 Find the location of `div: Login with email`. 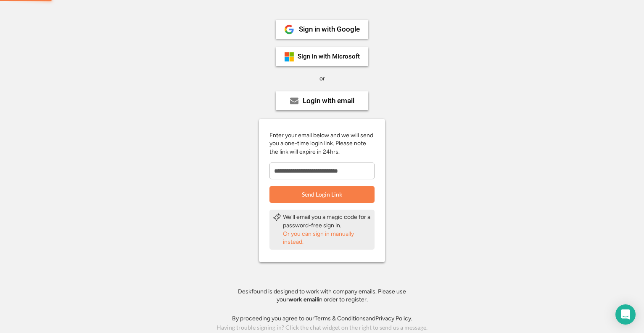

div: Login with email is located at coordinates (328, 101).